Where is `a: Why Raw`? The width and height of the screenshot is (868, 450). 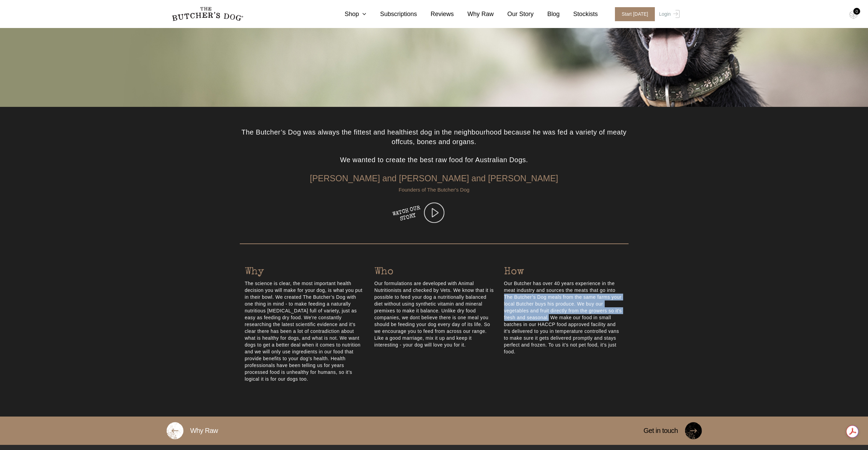
a: Why Raw is located at coordinates (474, 14).